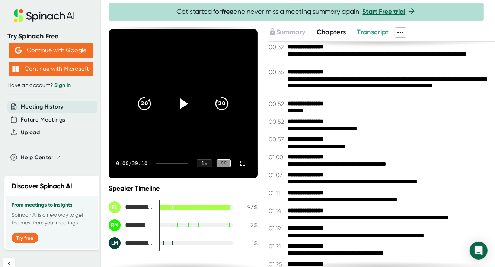 This screenshot has height=267, width=495. What do you see at coordinates (115, 243) in the screenshot?
I see `div: LM` at bounding box center [115, 243].